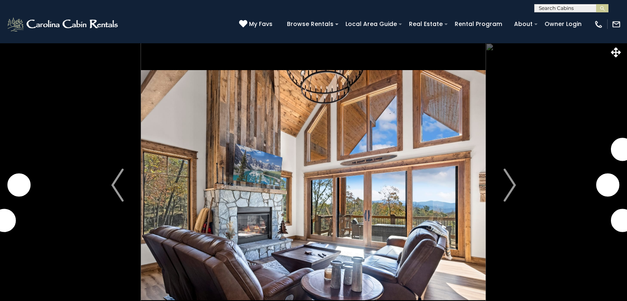  What do you see at coordinates (310, 24) in the screenshot?
I see `a: Browse Rentals` at bounding box center [310, 24].